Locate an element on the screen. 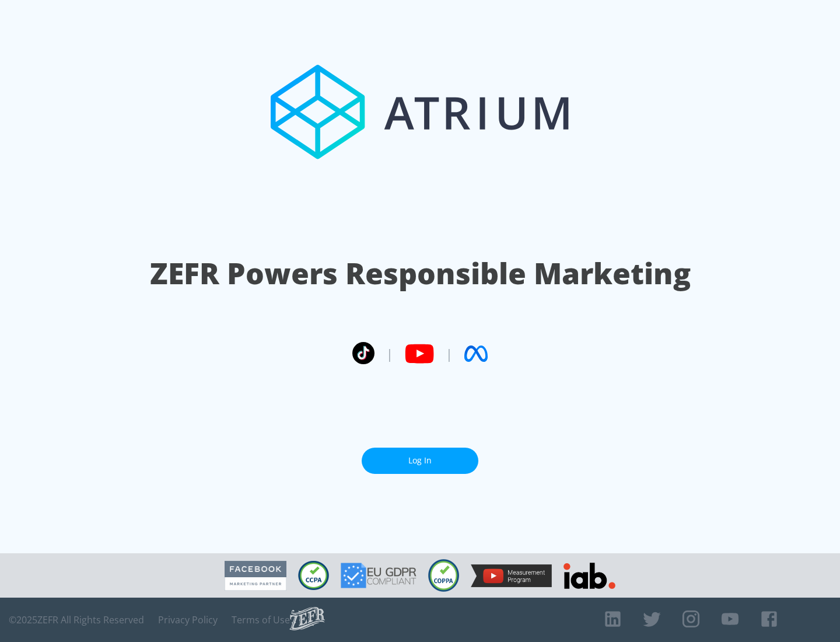 The height and width of the screenshot is (642, 840). h1: ZEFR Powers Responsible Marketing is located at coordinates (420, 273).